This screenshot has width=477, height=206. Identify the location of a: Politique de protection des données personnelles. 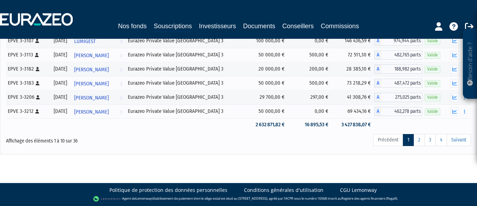
(168, 190).